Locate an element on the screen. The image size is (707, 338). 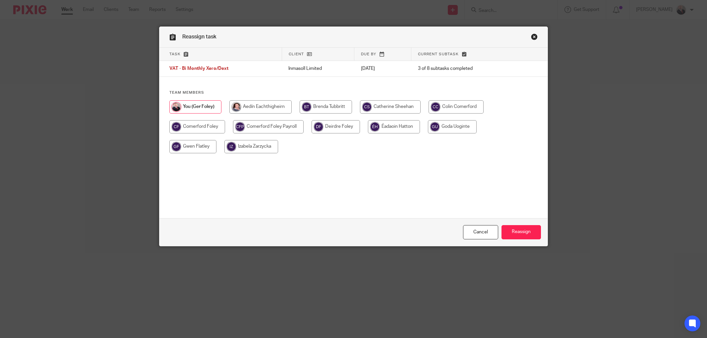
span: Reassign task is located at coordinates (199, 37).